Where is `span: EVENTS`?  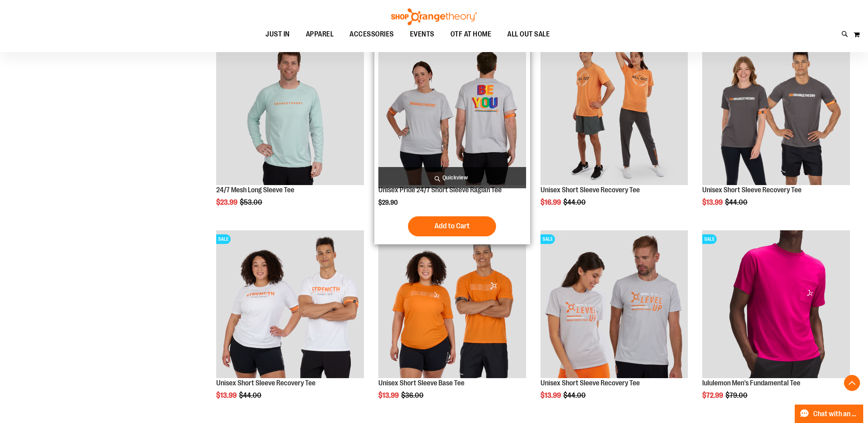 span: EVENTS is located at coordinates (422, 34).